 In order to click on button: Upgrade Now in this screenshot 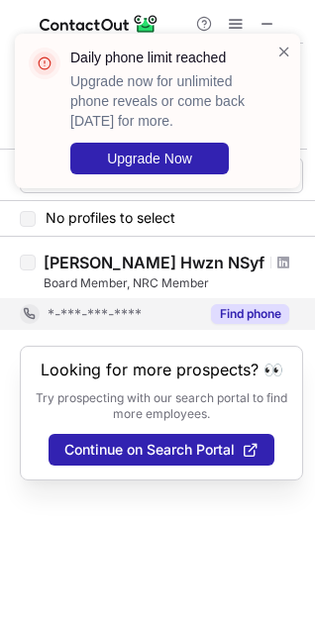, I will do `click(150, 158)`.